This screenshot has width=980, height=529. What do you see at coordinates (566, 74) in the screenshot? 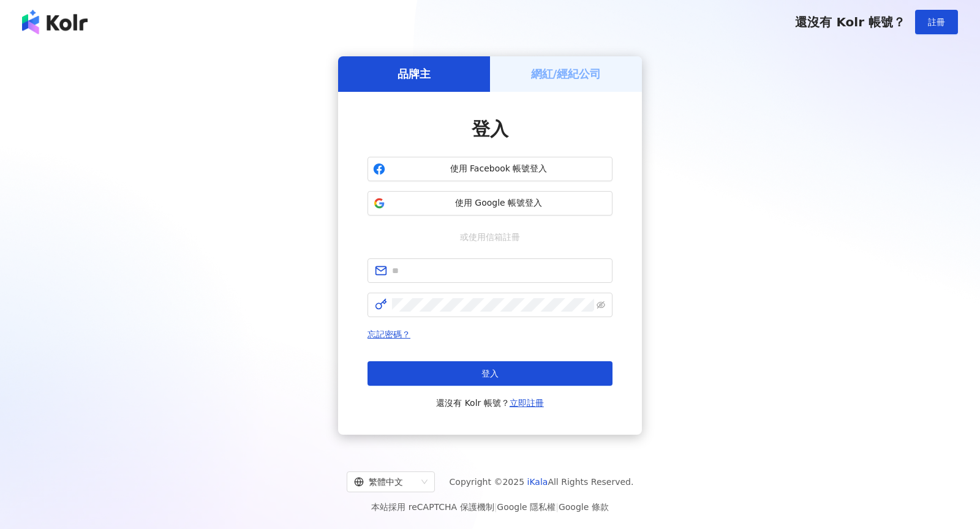
I see `h5: 網紅/經紀公司` at bounding box center [566, 74].